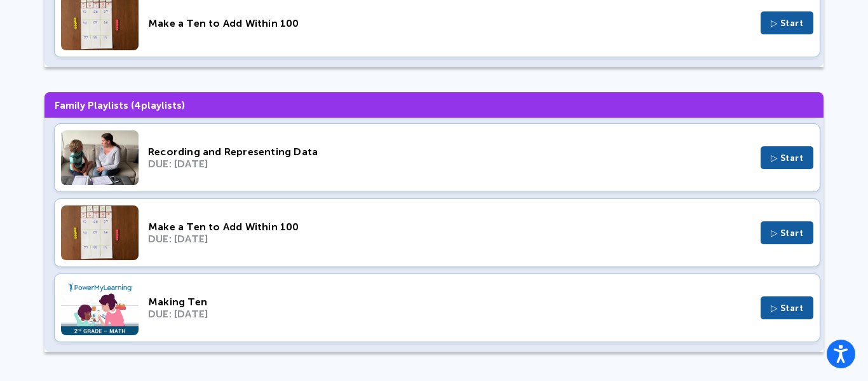 The height and width of the screenshot is (381, 868). Describe the element at coordinates (434, 105) in the screenshot. I see `h3: Family Playlists ( playlists)` at that location.